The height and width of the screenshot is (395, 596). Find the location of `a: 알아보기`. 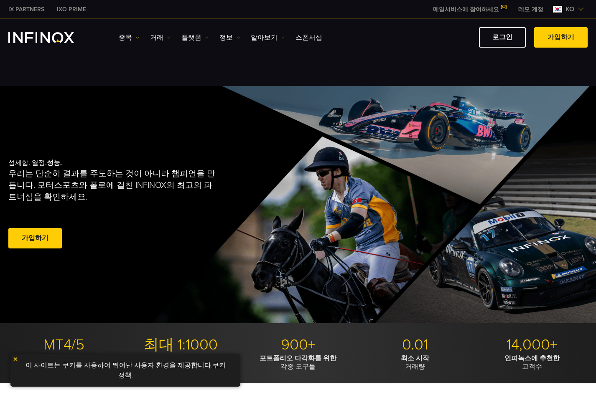

a: 알아보기 is located at coordinates (268, 38).